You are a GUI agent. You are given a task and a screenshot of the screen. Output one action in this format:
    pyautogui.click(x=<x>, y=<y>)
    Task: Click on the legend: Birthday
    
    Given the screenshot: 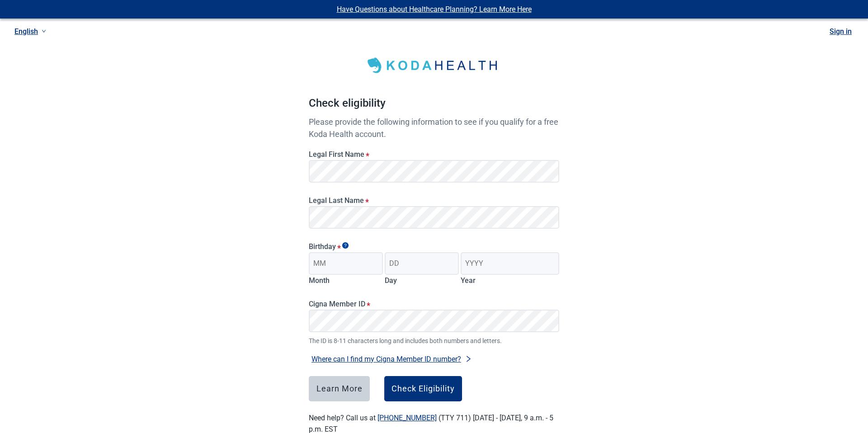 What is the action you would take?
    pyautogui.click(x=434, y=246)
    